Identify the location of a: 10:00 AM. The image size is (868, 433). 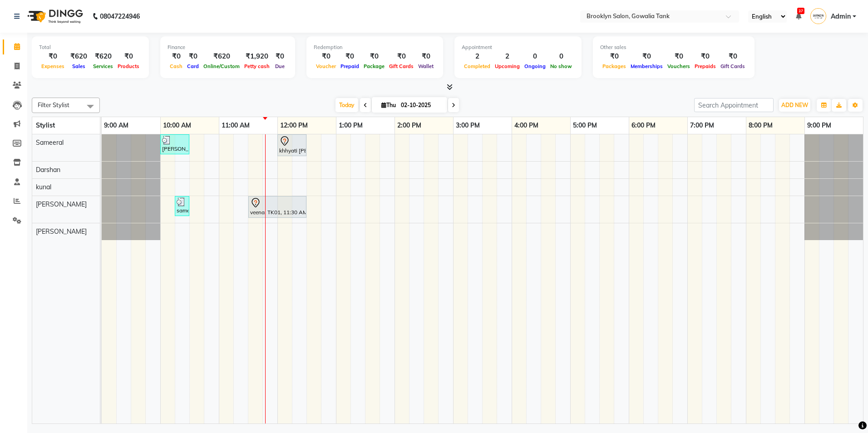
(177, 125).